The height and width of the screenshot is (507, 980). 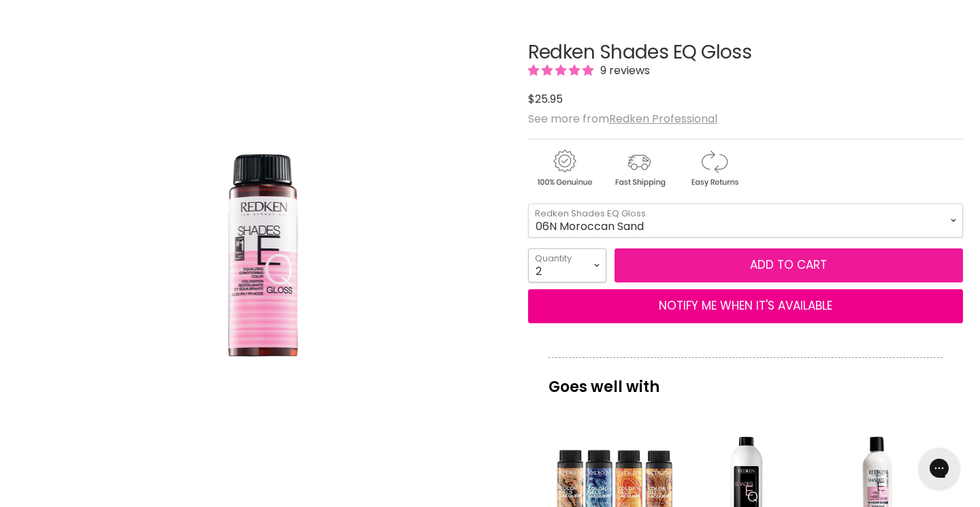 I want to click on div: Redken Shades EQ Gloss image. Click or Scroll to Zoom., so click(x=260, y=251).